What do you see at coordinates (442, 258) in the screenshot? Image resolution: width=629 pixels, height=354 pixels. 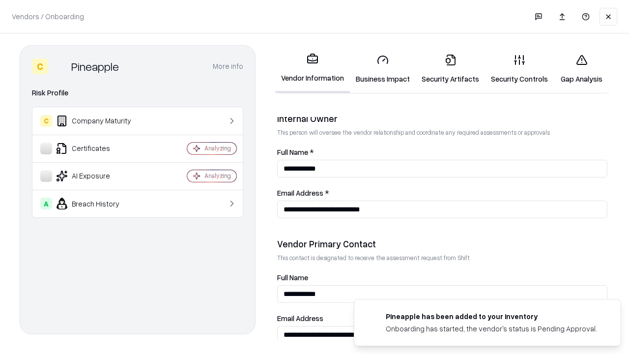 I see `p: This contact is designated to receive the assessment request from Shift` at bounding box center [442, 258].